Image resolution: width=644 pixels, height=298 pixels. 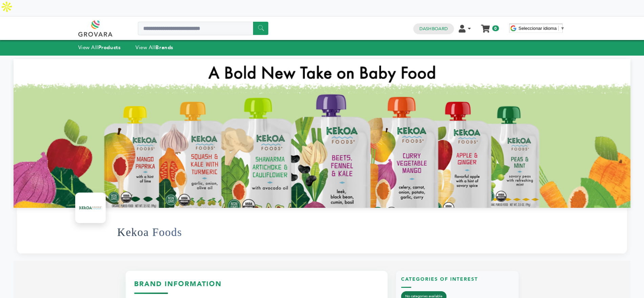 What do you see at coordinates (457, 282) in the screenshot?
I see `h3: Categories of Interest` at bounding box center [457, 282].